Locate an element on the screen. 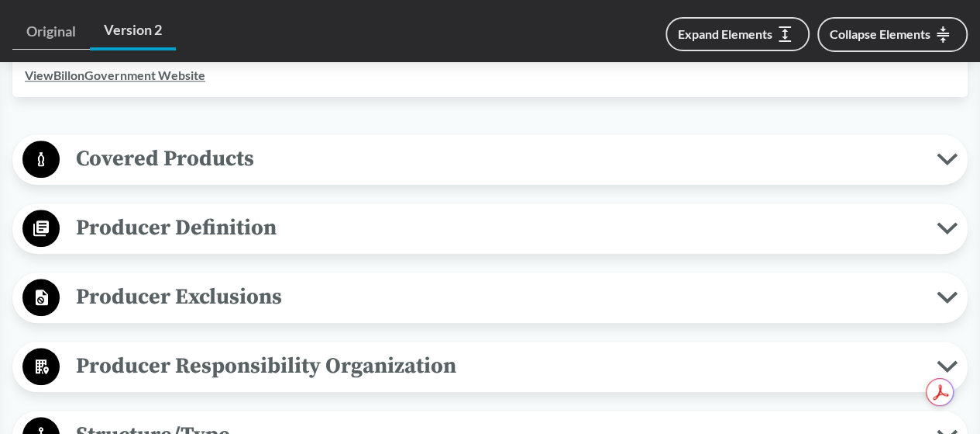 This screenshot has width=980, height=434. span: Producer Exclusions is located at coordinates (498, 296).